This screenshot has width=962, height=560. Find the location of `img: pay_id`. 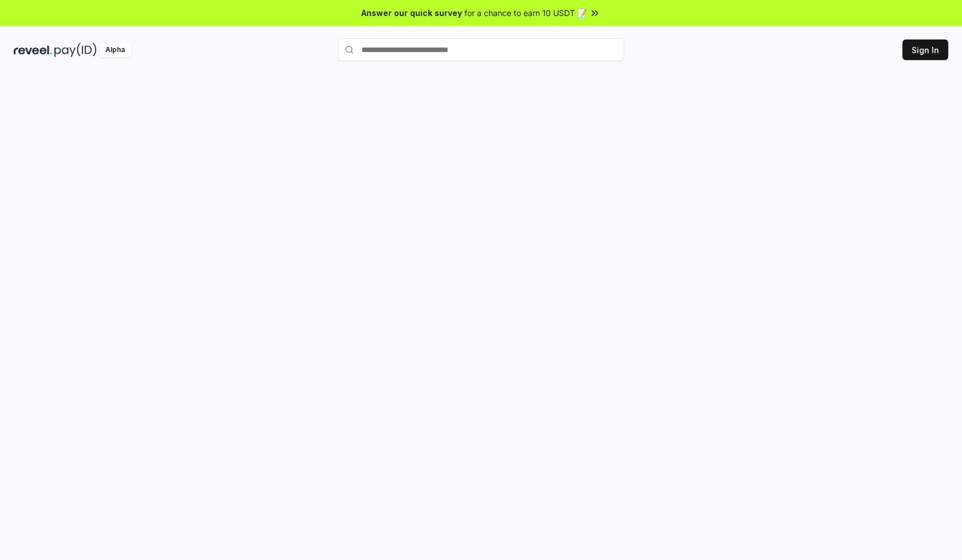

img: pay_id is located at coordinates (75, 50).